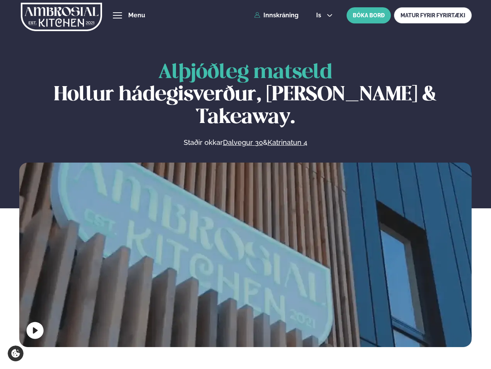 The image size is (491, 369). Describe the element at coordinates (287, 143) in the screenshot. I see `a: Katrinatun 4` at that location.